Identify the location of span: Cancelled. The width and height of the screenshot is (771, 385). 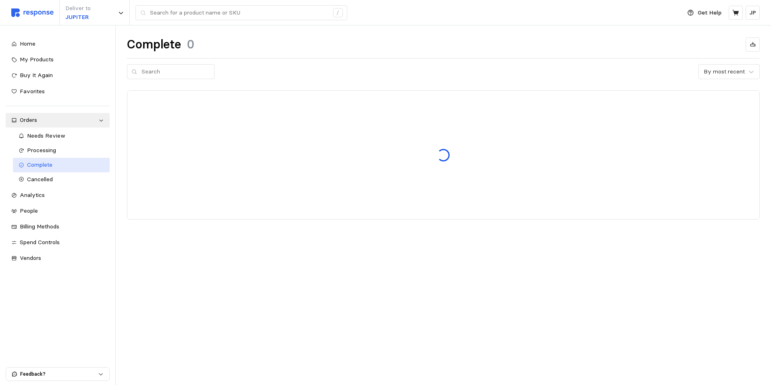
(40, 179).